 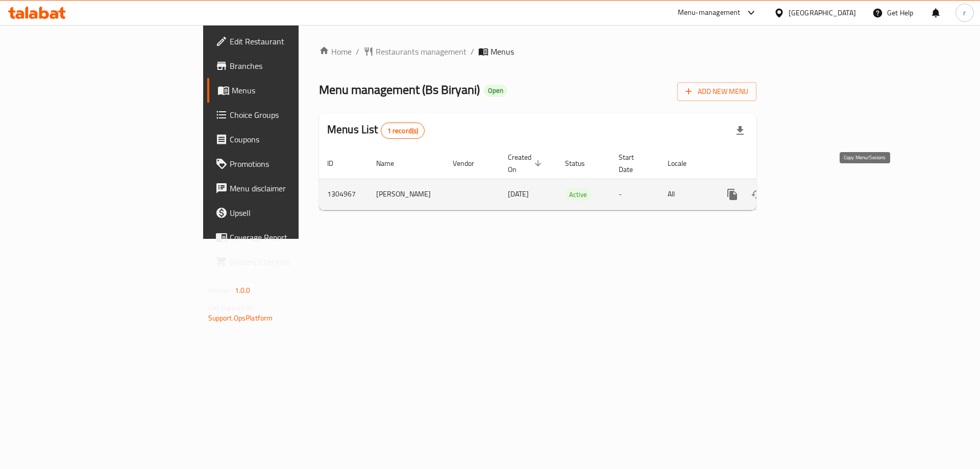 I want to click on span: Edit Restaurant, so click(x=294, y=41).